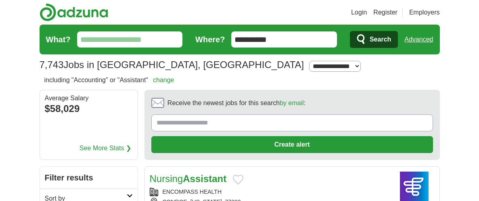 Image resolution: width=479 pixels, height=201 pixels. What do you see at coordinates (292, 145) in the screenshot?
I see `button: Create alert` at bounding box center [292, 145].